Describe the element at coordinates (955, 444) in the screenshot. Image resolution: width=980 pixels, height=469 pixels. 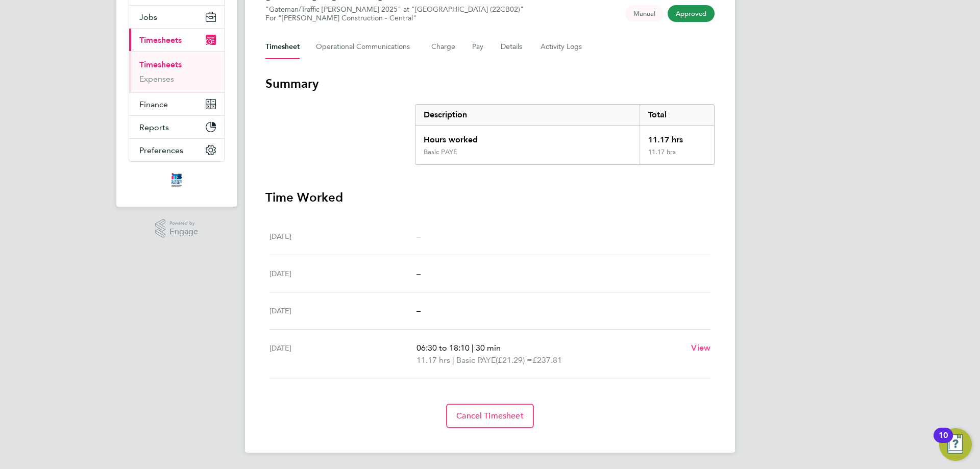
I see `button: Open Resource Center, 10 new notifications` at that location.